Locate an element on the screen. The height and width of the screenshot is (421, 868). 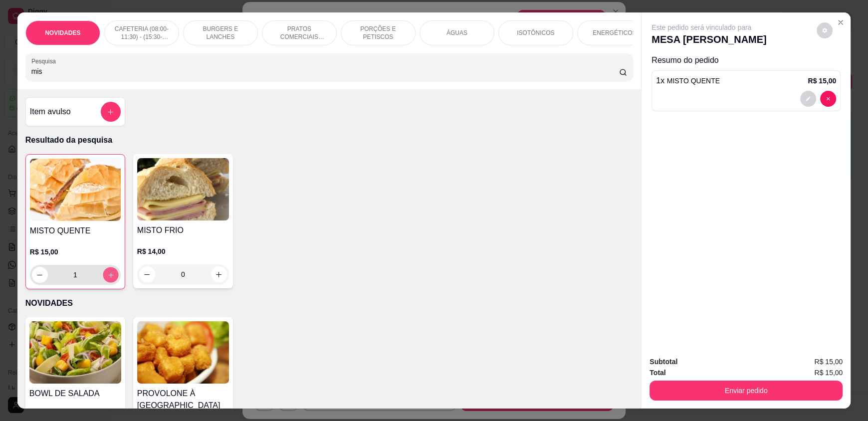
label: Pesquisa is located at coordinates (45, 61).